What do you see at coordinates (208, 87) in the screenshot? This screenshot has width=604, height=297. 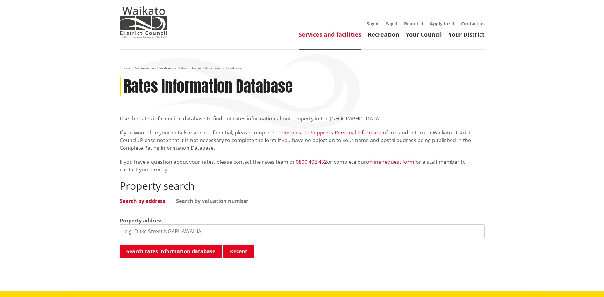 I see `h1: Rates Information Database` at bounding box center [208, 87].